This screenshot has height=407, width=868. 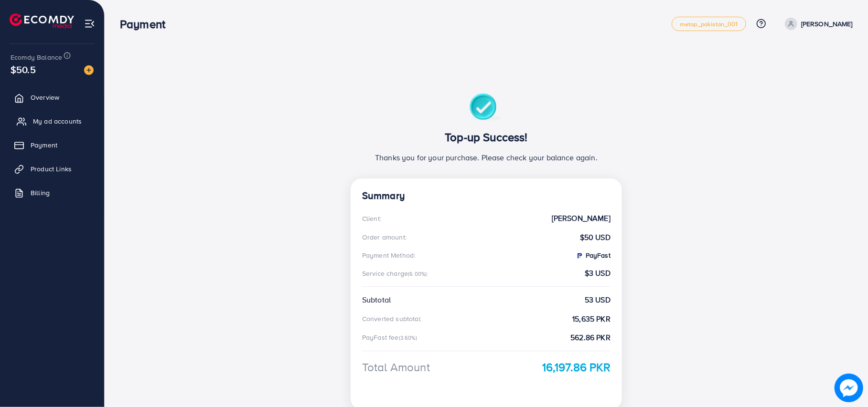 I want to click on div: Converted subtotal, so click(x=392, y=319).